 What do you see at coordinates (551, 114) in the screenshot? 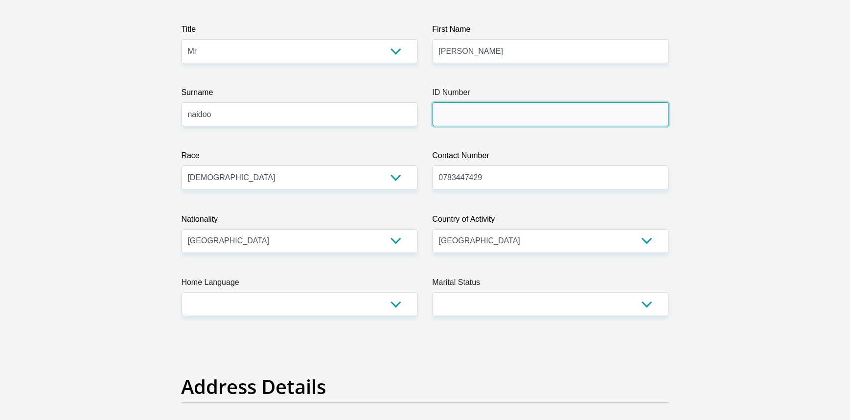
I see `input: ID Number` at bounding box center [551, 114].